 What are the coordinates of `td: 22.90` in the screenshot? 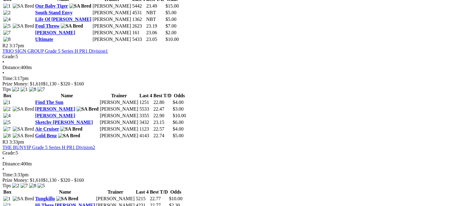 It's located at (162, 116).